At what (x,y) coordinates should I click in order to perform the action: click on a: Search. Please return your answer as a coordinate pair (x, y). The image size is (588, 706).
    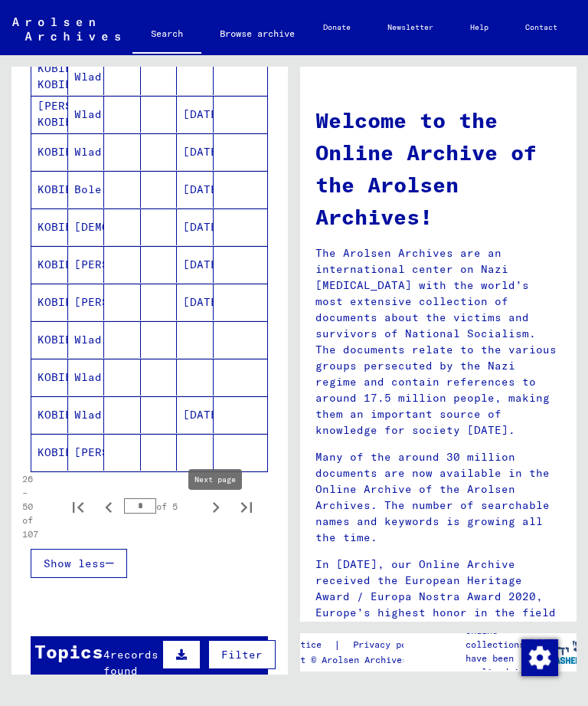
    Looking at the image, I should click on (167, 35).